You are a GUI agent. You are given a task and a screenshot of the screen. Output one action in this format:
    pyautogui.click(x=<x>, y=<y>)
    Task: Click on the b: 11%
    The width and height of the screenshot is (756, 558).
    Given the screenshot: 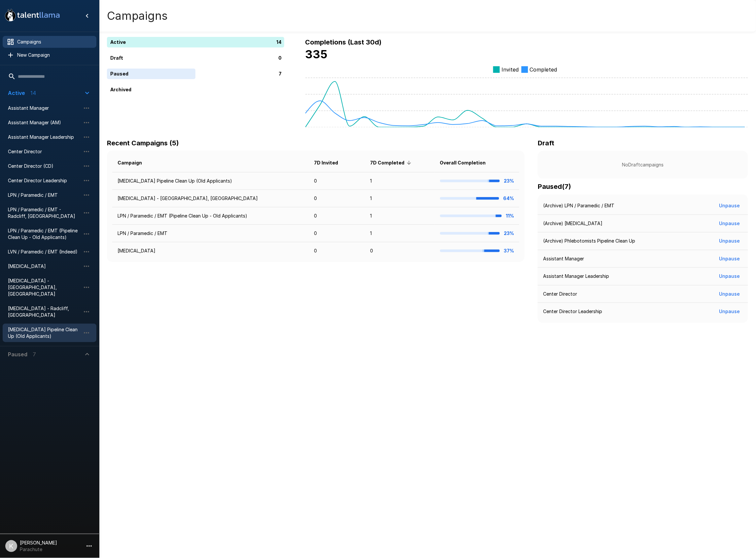 What is the action you would take?
    pyautogui.click(x=510, y=215)
    